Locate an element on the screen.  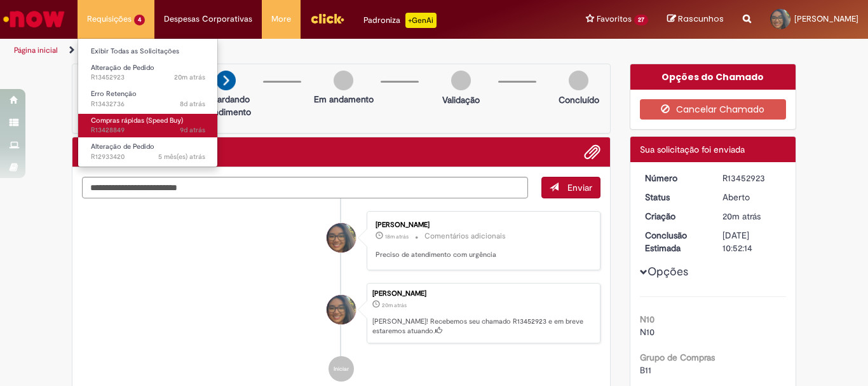
ul: Requisições is located at coordinates (147, 102).